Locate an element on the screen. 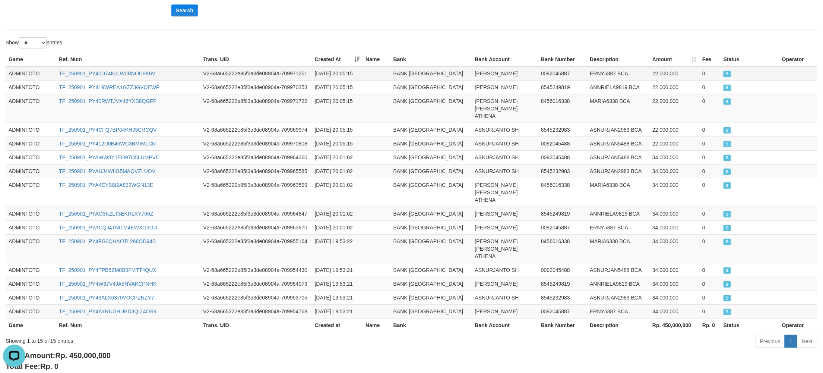 The height and width of the screenshot is (373, 823). th: Rp. 450,000,000 is located at coordinates (674, 325).